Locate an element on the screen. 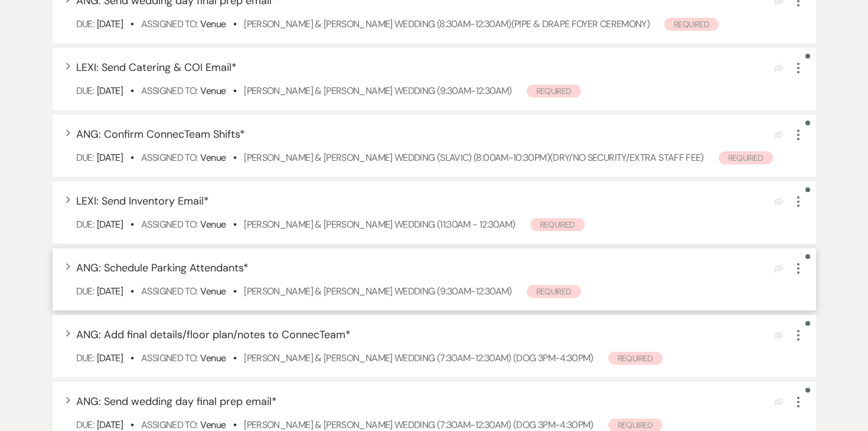 This screenshot has height=431, width=868. span: LEXI: Send Inventory Email * is located at coordinates (142, 200).